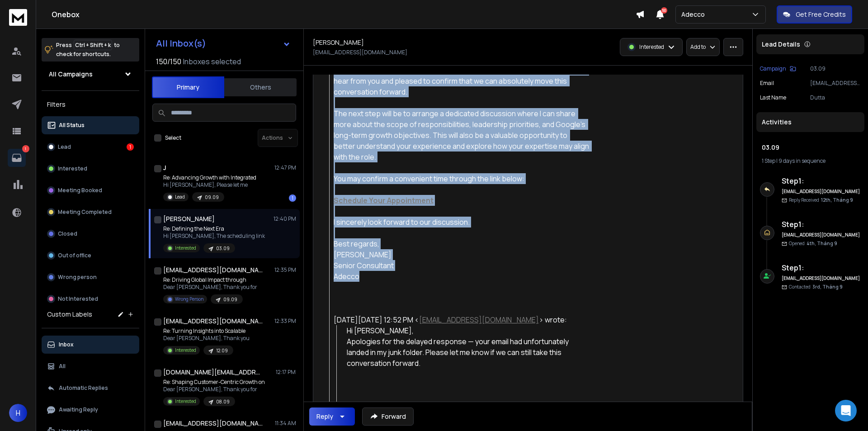  What do you see at coordinates (828, 287) in the screenshot?
I see `span: 3rd, Tháng 9` at bounding box center [828, 287].